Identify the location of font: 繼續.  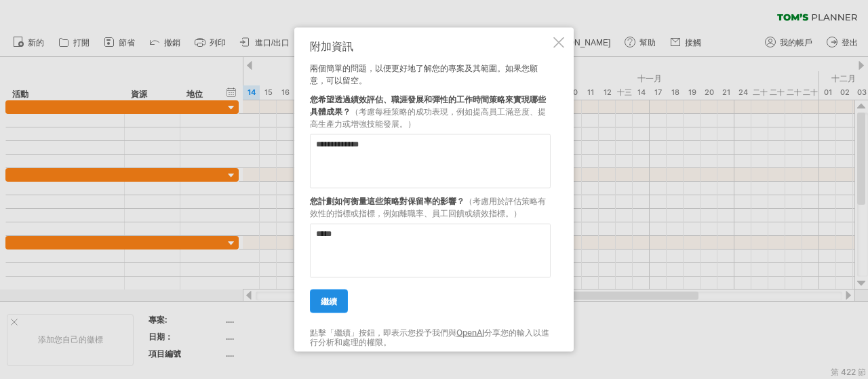
(329, 300).